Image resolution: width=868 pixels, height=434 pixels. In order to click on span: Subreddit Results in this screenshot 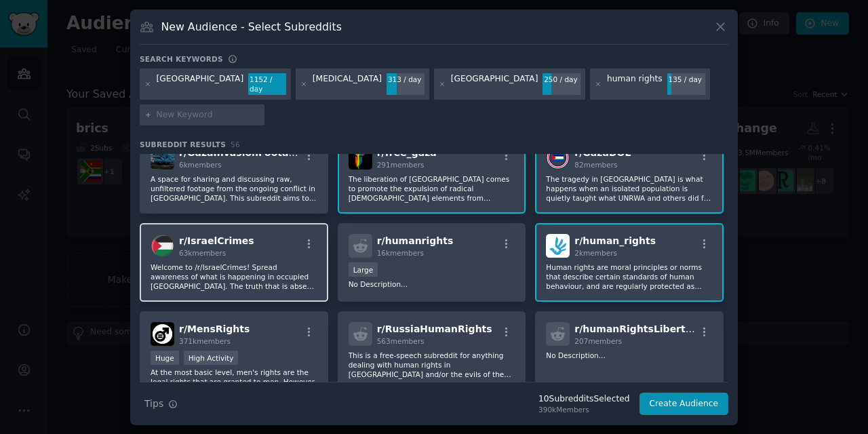, I will do `click(183, 145)`.